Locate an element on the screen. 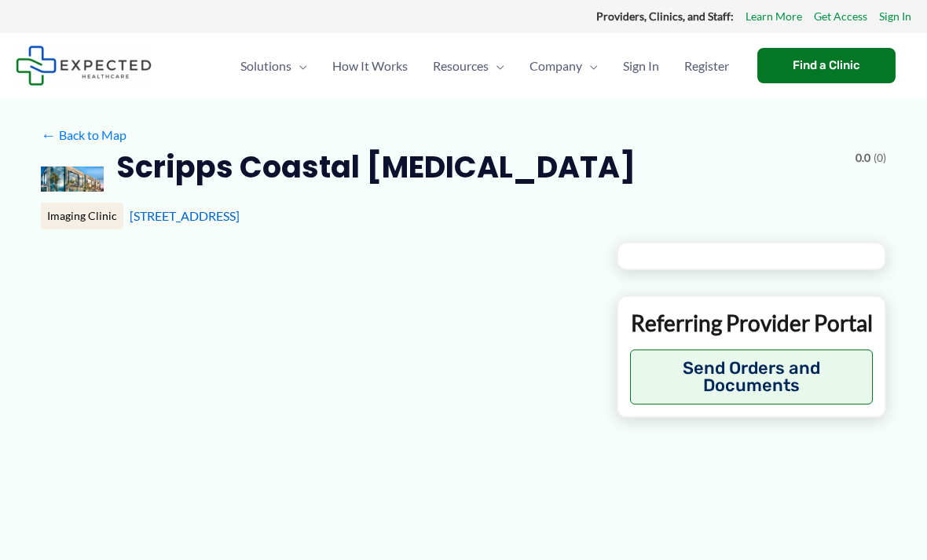  button: Send Orders and Documents is located at coordinates (751, 377).